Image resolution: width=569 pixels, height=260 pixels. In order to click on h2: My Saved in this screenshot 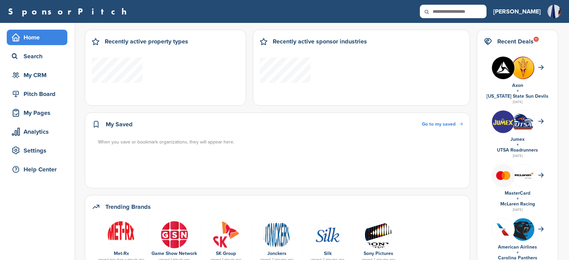, I will do `click(119, 124)`.